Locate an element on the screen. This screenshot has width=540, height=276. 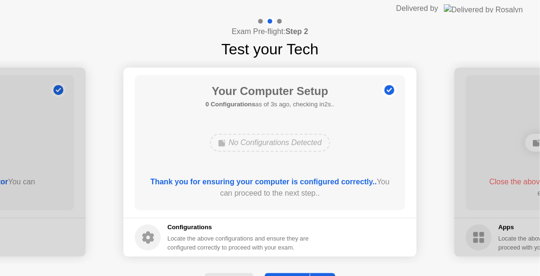
h1: Your Computer Setup is located at coordinates (270, 91).